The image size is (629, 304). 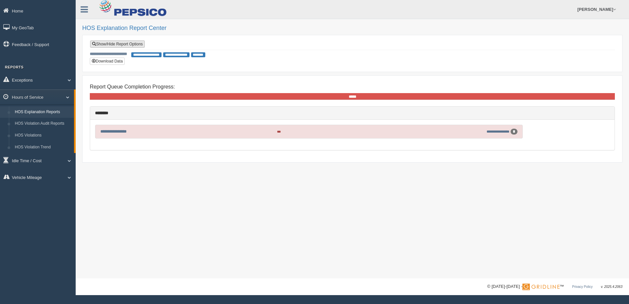 I want to click on span: v. 2025.4.2063, so click(x=611, y=286).